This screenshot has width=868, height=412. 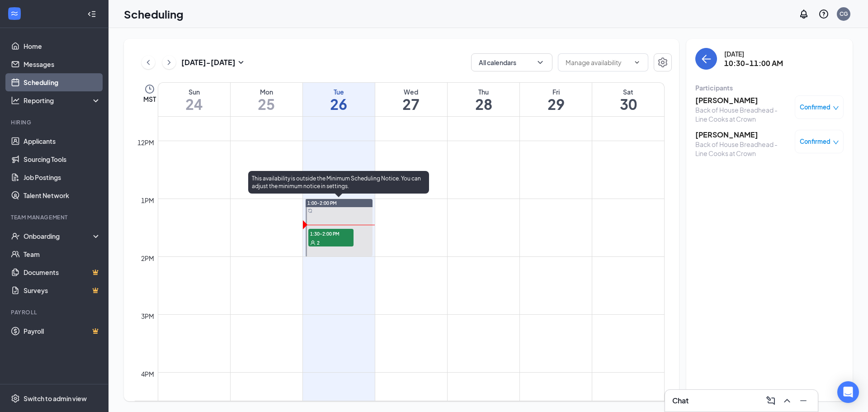 I want to click on h1: 24, so click(x=194, y=104).